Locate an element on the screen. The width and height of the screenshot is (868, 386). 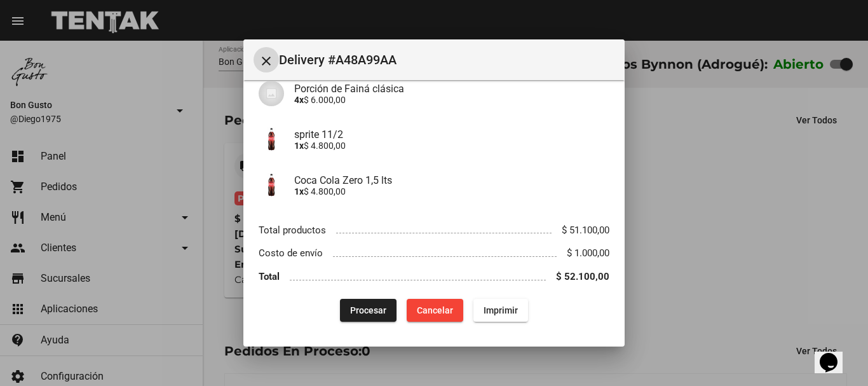
mat-icon: Cerrar is located at coordinates (266, 61).